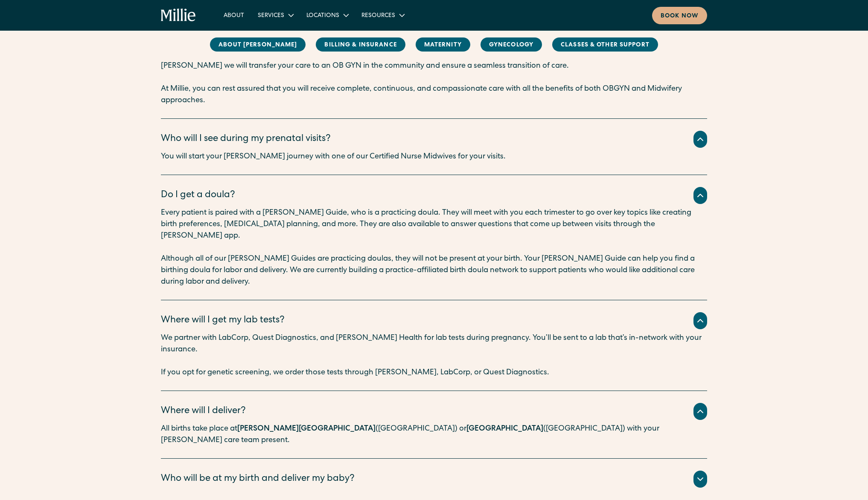 The width and height of the screenshot is (868, 500). What do you see at coordinates (233, 15) in the screenshot?
I see `a: About` at bounding box center [233, 15].